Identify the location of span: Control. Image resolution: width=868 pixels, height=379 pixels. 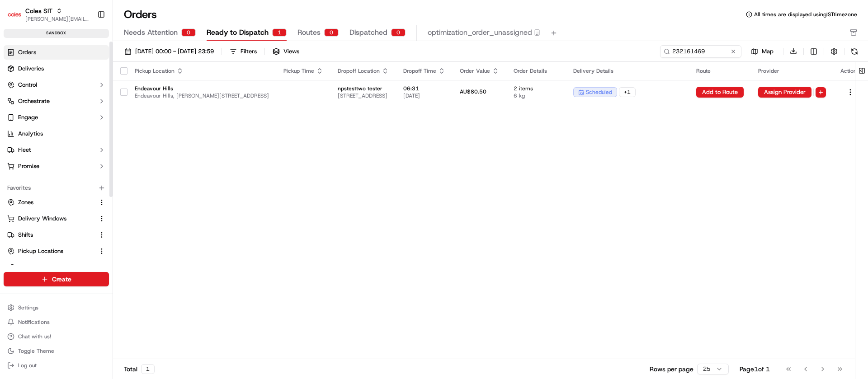
(27, 85).